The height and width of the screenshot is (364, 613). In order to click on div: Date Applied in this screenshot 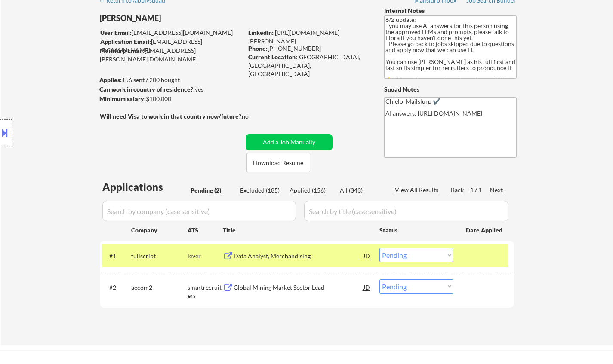, I will do `click(485, 230)`.